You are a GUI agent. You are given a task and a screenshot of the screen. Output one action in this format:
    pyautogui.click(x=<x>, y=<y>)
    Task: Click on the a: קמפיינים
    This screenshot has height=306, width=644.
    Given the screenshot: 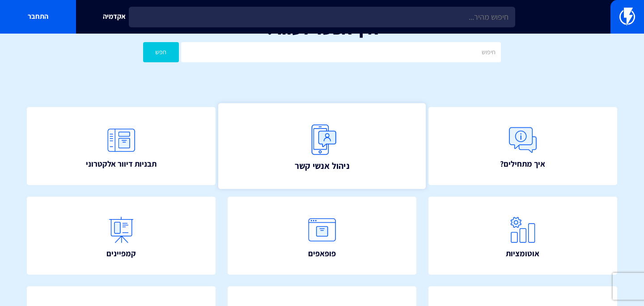 What is the action you would take?
    pyautogui.click(x=122, y=235)
    